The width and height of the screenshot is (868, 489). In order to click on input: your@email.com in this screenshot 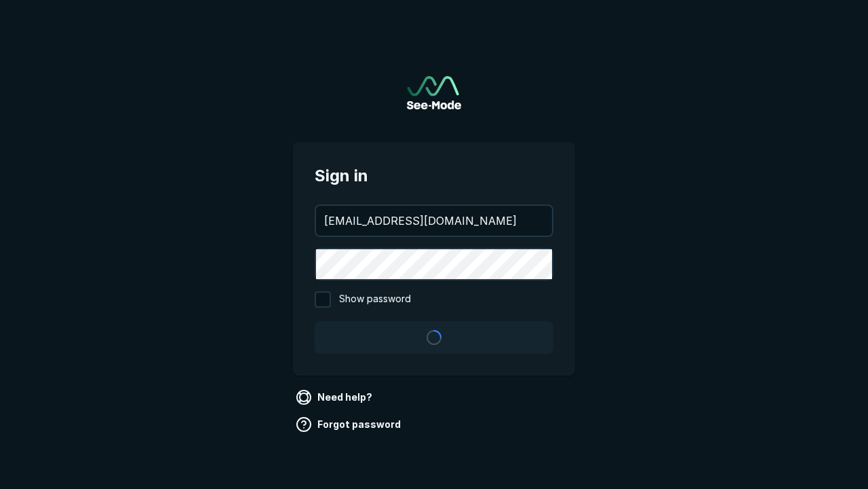, I will do `click(434, 221)`.